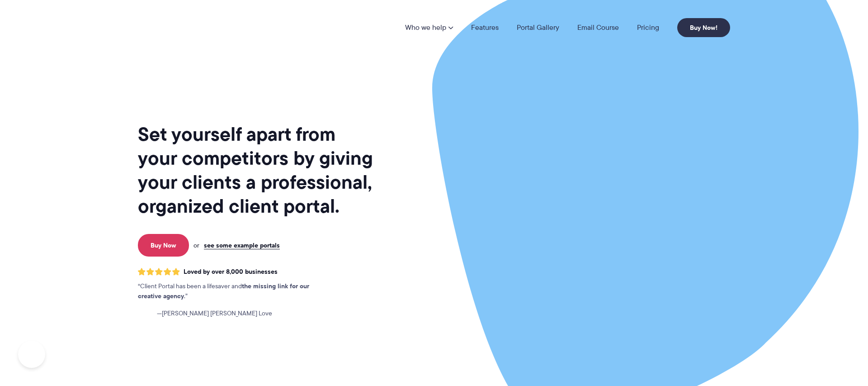 The width and height of the screenshot is (868, 386). Describe the element at coordinates (223, 291) in the screenshot. I see `strong: the missing link for our creative agency` at that location.